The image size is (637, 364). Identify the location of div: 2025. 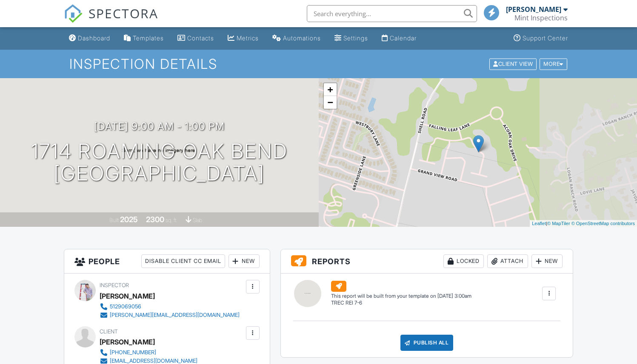
(129, 220).